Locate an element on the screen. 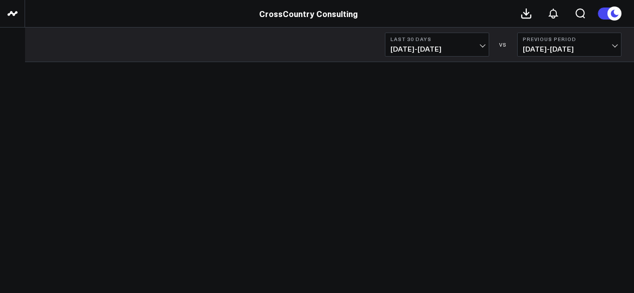 Image resolution: width=634 pixels, height=293 pixels. b: Last 30 Days is located at coordinates (437, 39).